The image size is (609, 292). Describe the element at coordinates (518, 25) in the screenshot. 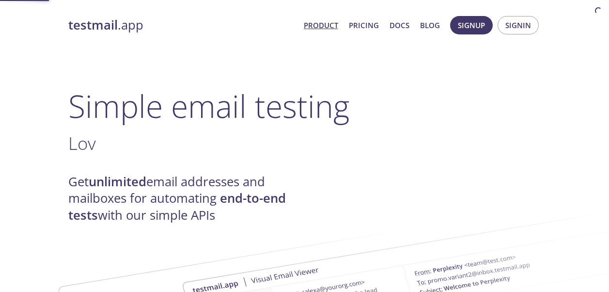

I see `span: Signin` at that location.